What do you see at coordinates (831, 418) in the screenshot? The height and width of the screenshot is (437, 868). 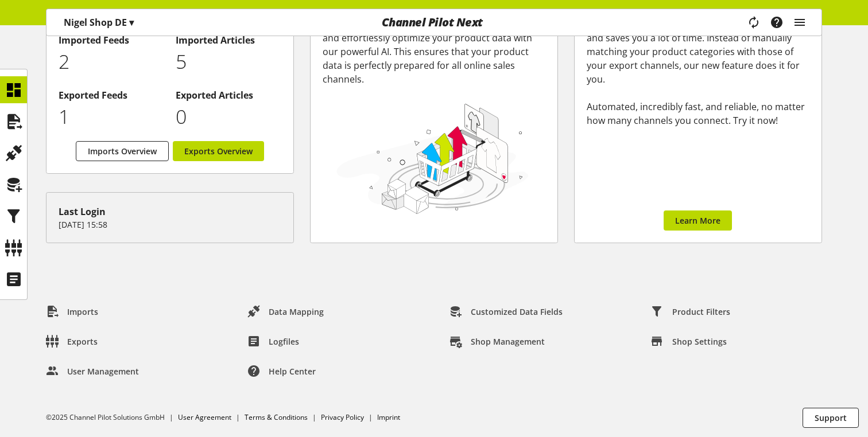 I see `span: Support` at bounding box center [831, 418].